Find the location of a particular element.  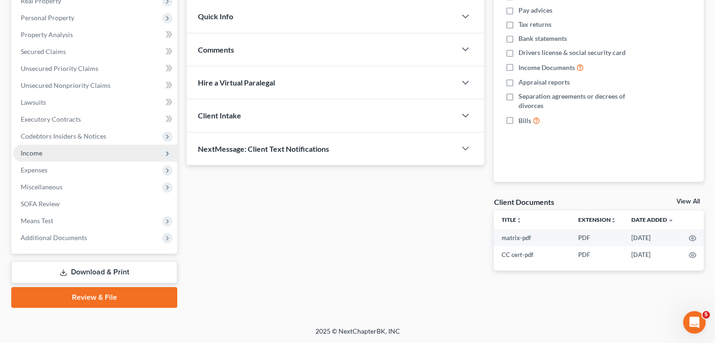

span: Bills is located at coordinates (524, 121).